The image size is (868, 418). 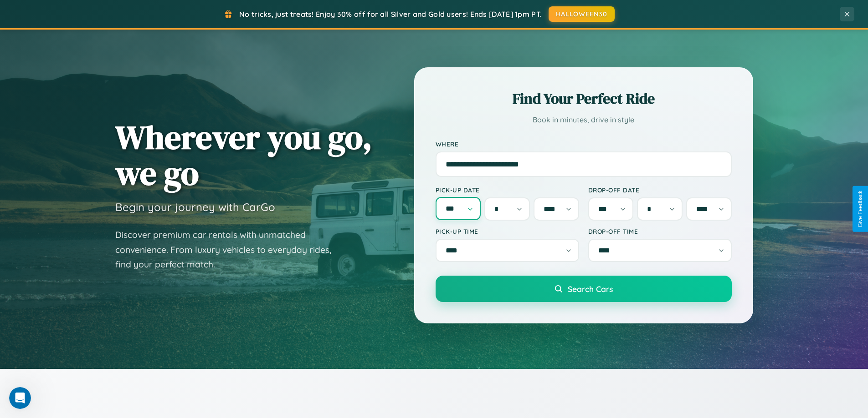 What do you see at coordinates (584, 120) in the screenshot?
I see `p: Book in minutes, drive in style` at bounding box center [584, 120].